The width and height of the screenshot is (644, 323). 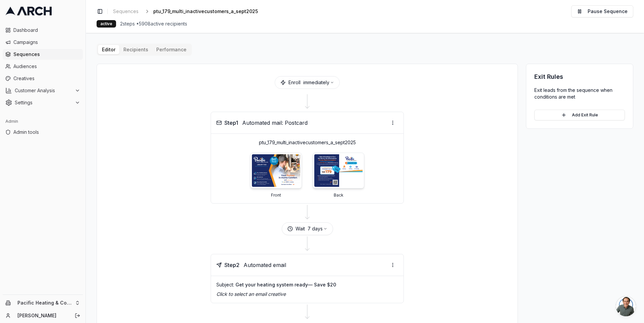 I want to click on span: Wait, so click(x=300, y=229).